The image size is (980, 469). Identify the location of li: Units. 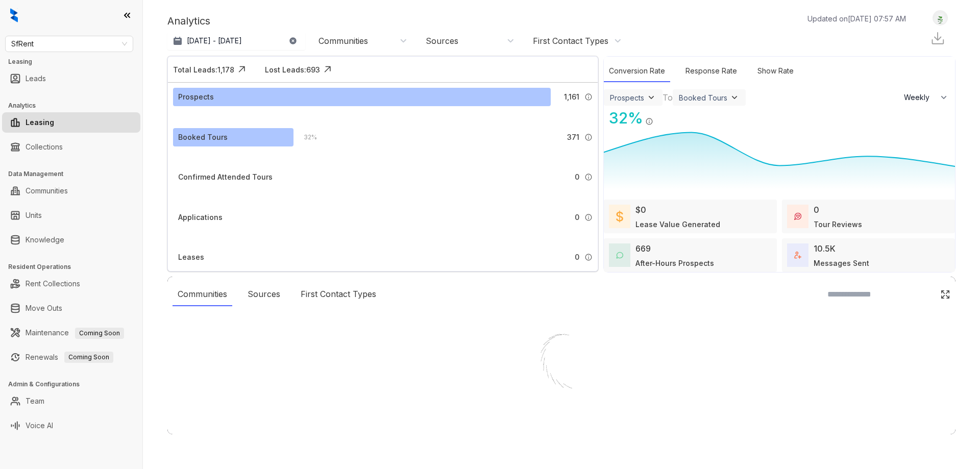
(71, 216).